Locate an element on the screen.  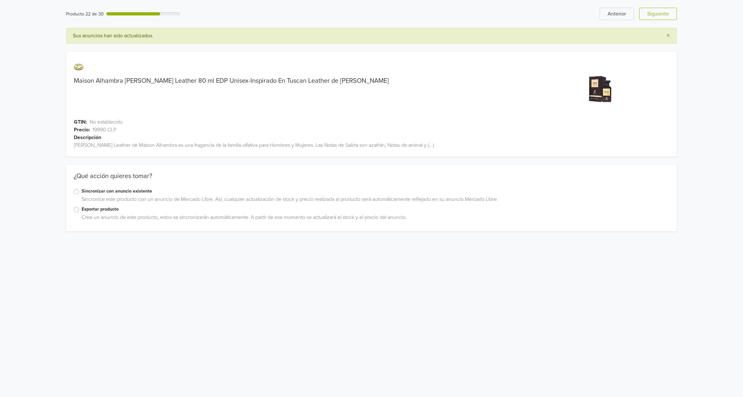
img: product_image is located at coordinates (600, 89).